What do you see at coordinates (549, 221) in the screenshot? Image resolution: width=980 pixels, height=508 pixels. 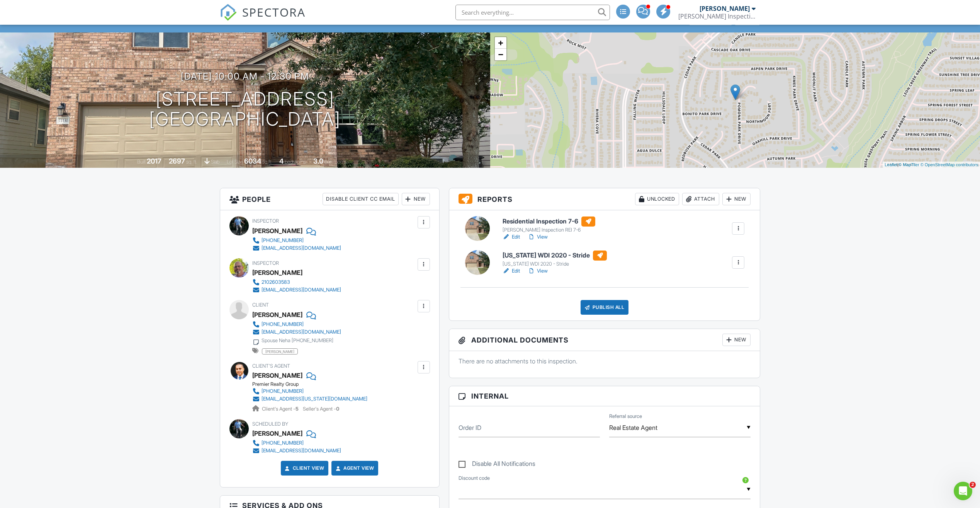 I see `h6: Residential Inspection 7-6` at bounding box center [549, 221].